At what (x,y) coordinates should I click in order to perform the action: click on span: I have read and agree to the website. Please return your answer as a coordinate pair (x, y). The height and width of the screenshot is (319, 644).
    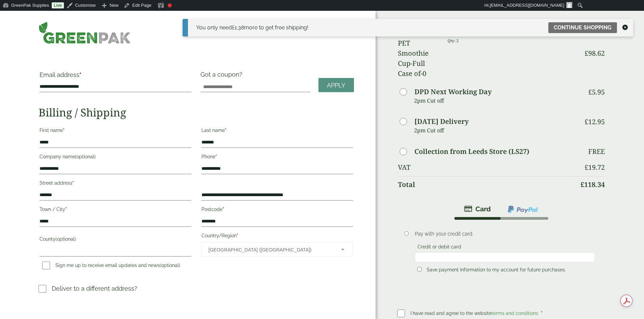
    Looking at the image, I should click on (475, 314).